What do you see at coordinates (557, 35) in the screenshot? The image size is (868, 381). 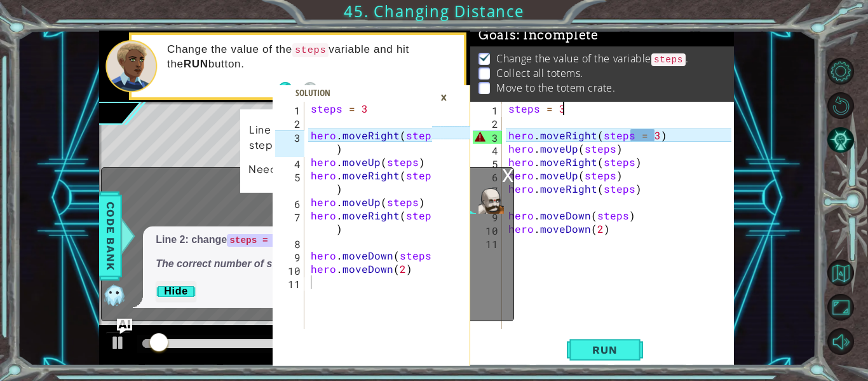 I see `span: : Incomplete` at bounding box center [557, 35].